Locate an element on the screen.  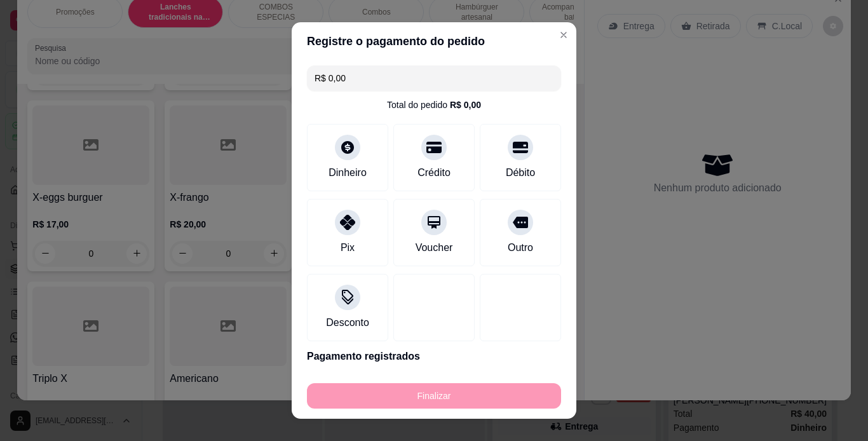
div: Débito is located at coordinates (520, 173).